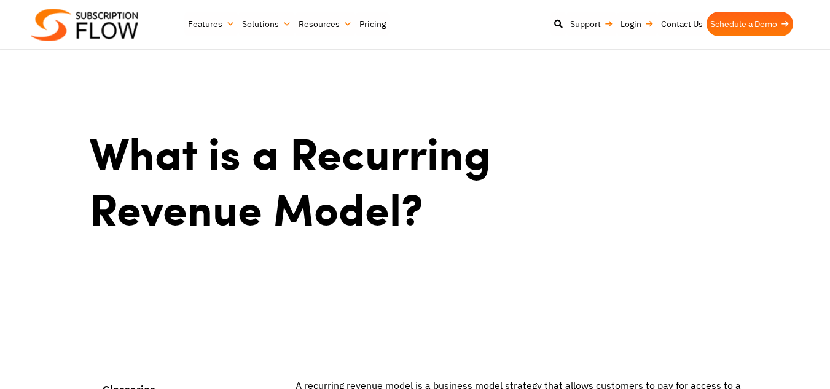  I want to click on a: Solutions, so click(267, 24).